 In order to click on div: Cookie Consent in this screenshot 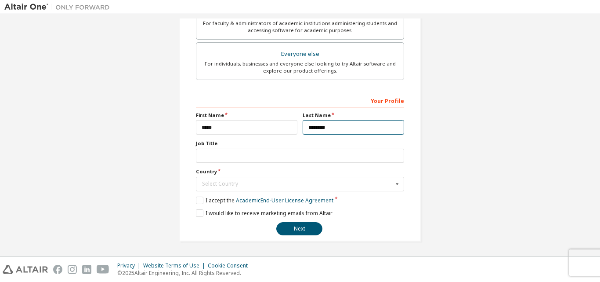, I will do `click(230, 265)`.